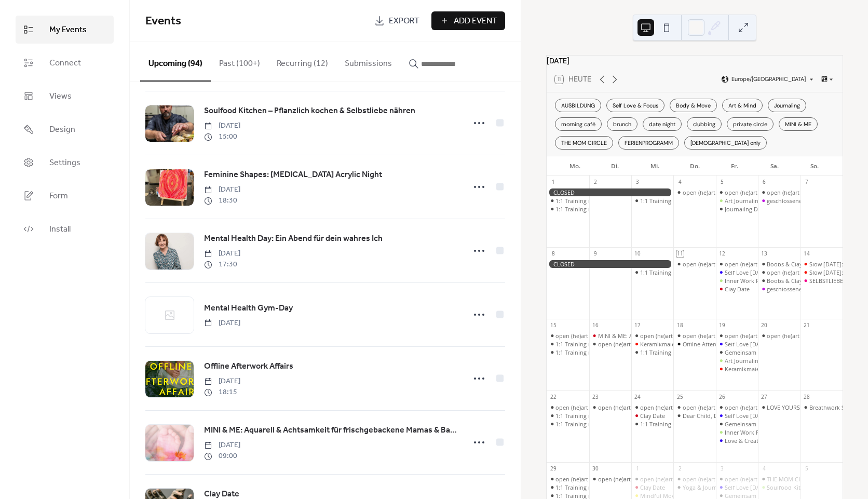 This screenshot has height=499, width=868. Describe the element at coordinates (737, 440) in the screenshot. I see `div: Love & Create – Malen für dein inneres Kind` at that location.